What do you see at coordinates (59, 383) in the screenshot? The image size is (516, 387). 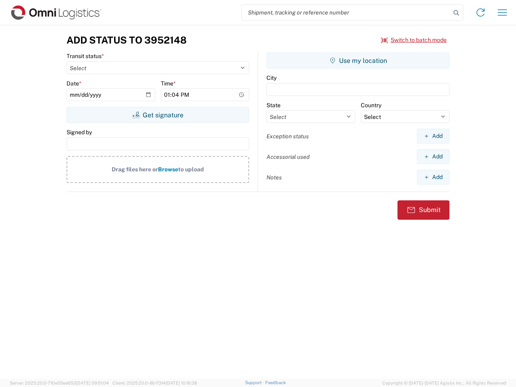 I see `span: Server: 2025.20.0-710e05ee653` at bounding box center [59, 383].